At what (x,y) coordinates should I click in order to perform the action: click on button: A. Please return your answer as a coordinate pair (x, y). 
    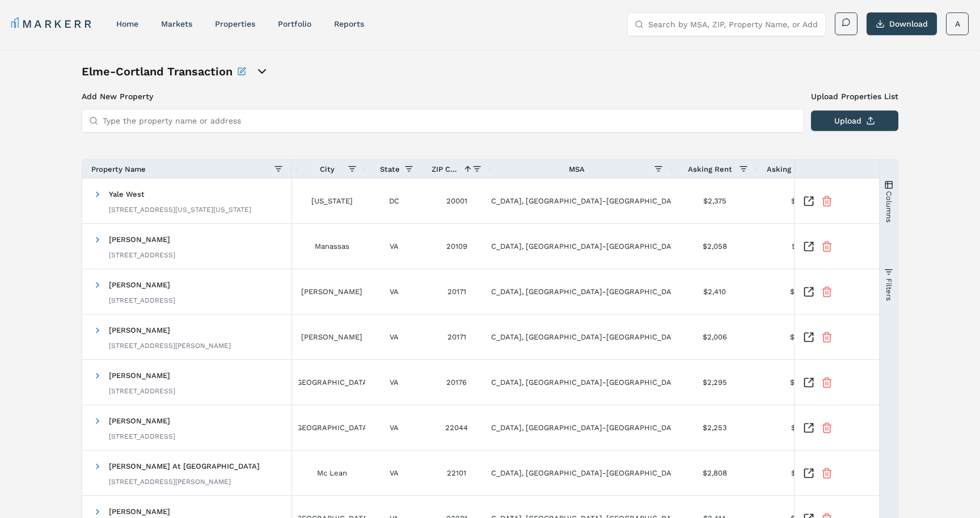
    Looking at the image, I should click on (957, 24).